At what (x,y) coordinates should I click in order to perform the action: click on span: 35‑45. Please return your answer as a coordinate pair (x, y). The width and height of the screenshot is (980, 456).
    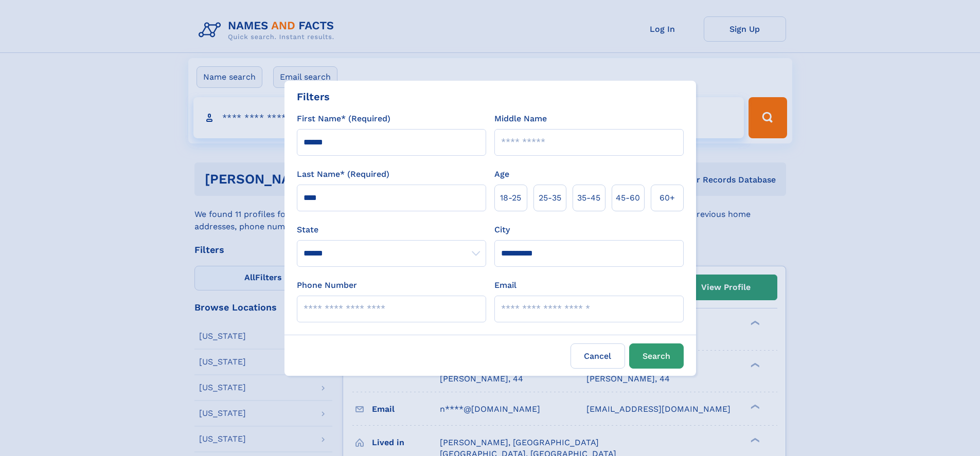
    Looking at the image, I should click on (589, 198).